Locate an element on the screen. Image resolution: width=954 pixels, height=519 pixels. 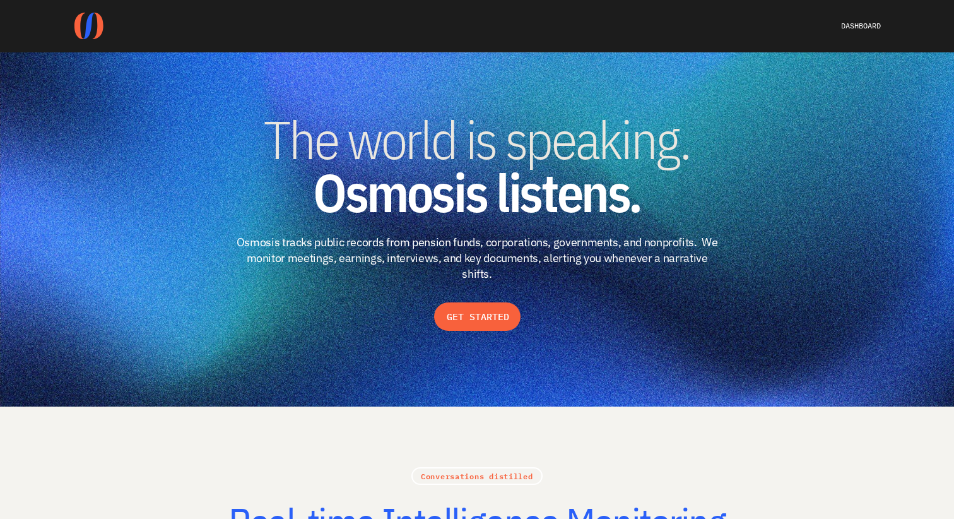
a: Conversations distilled is located at coordinates (477, 476).